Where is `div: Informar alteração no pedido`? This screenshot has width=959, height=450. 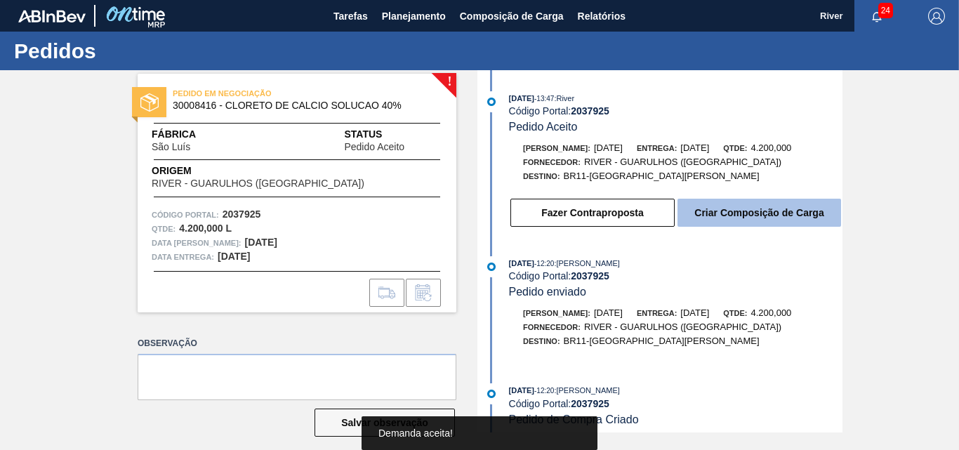 div: Informar alteração no pedido is located at coordinates (423, 293).